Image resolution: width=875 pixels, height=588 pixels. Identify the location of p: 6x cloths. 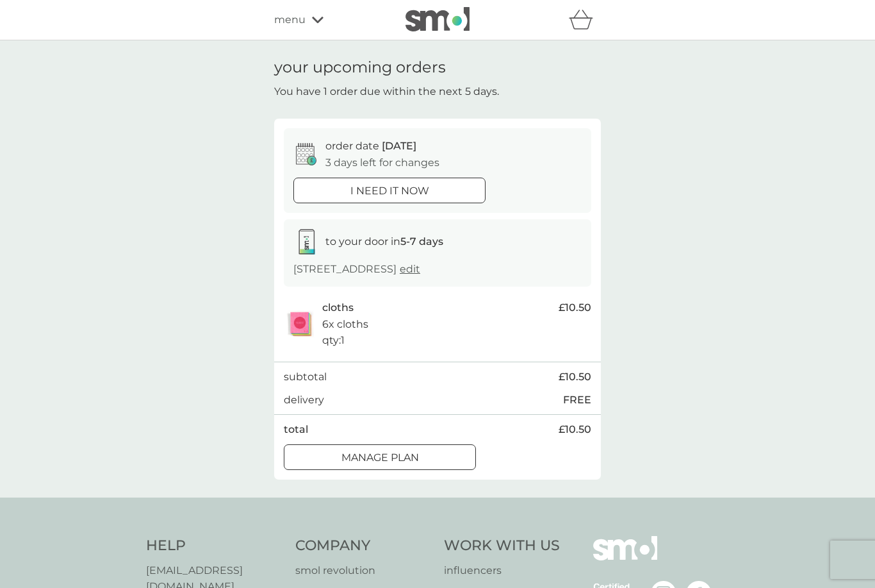
(345, 324).